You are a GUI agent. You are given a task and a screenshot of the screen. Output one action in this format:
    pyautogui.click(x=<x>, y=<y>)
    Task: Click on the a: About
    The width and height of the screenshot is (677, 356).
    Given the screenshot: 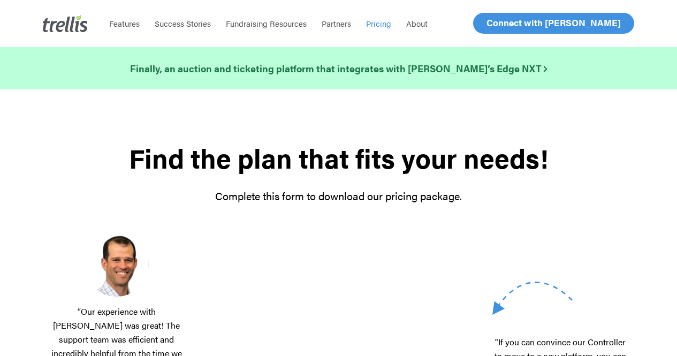 What is the action you would take?
    pyautogui.click(x=417, y=24)
    